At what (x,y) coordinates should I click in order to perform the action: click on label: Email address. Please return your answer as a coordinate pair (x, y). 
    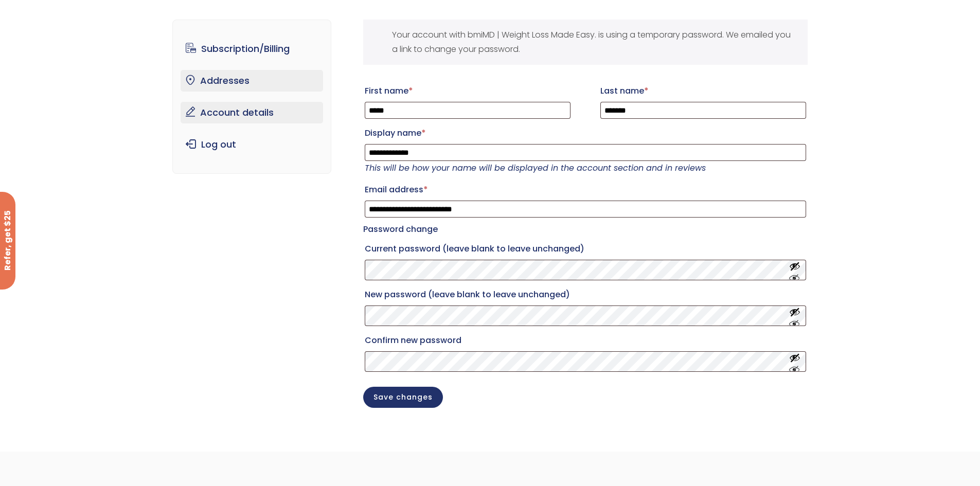
    Looking at the image, I should click on (585, 190).